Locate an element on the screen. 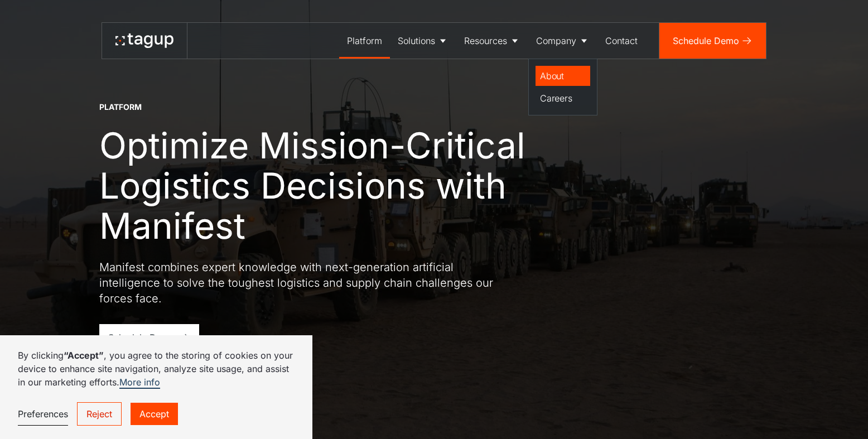  p: By clicking , you agree to the storing of cookies on your device to enhance site navigation, anal... is located at coordinates (157, 369).